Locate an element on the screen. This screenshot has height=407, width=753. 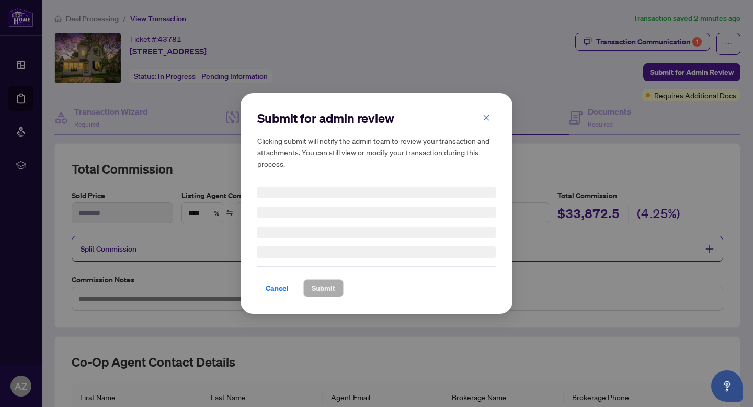
button: Cancel is located at coordinates (277, 288).